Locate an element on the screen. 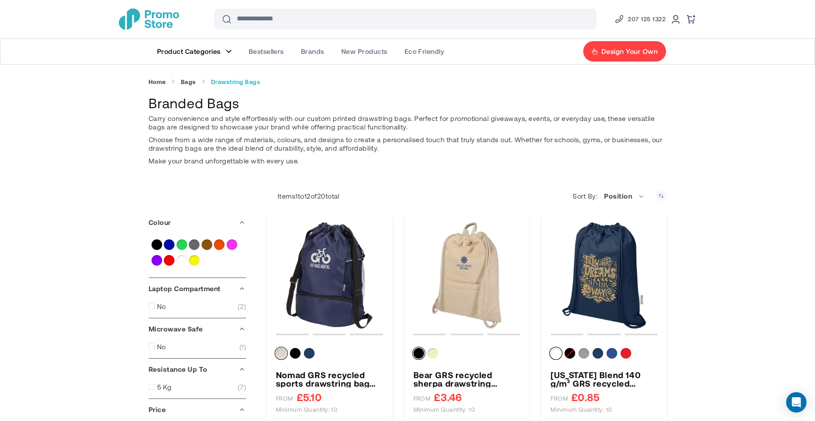 Image resolution: width=815 pixels, height=421 pixels. div: Sandstone is located at coordinates (281, 353).